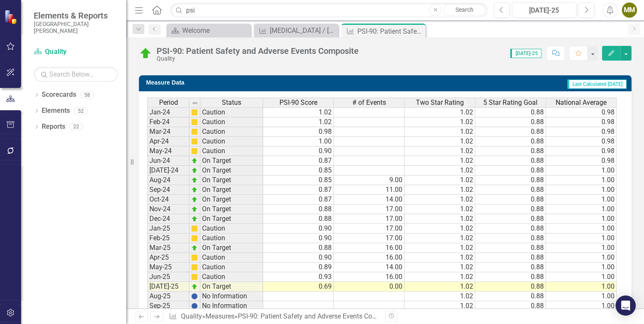  Describe the element at coordinates (220, 316) in the screenshot. I see `a: Measures` at that location.